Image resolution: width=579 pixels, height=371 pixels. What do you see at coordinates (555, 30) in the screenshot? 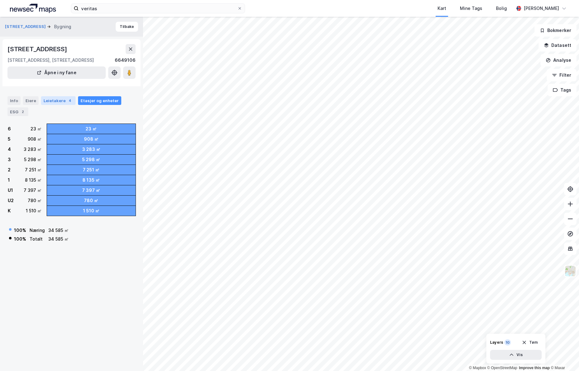
I see `button: Bokmerker` at bounding box center [555, 30].